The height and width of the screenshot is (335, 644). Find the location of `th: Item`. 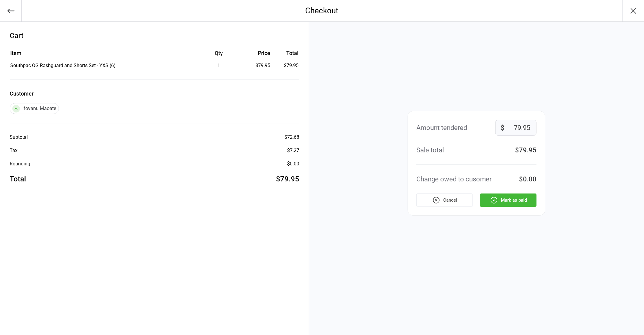

th: Item is located at coordinates (102, 55).